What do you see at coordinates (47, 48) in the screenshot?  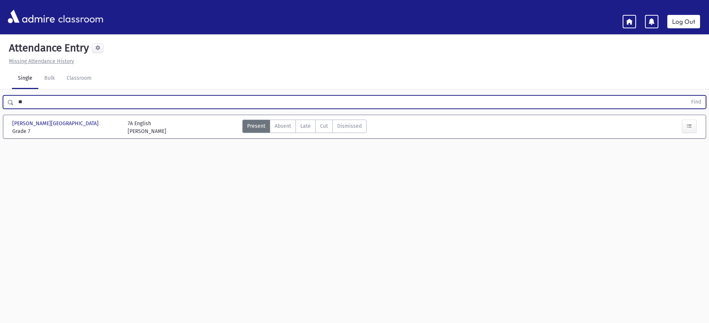 I see `h5: Attendance Entry` at bounding box center [47, 48].